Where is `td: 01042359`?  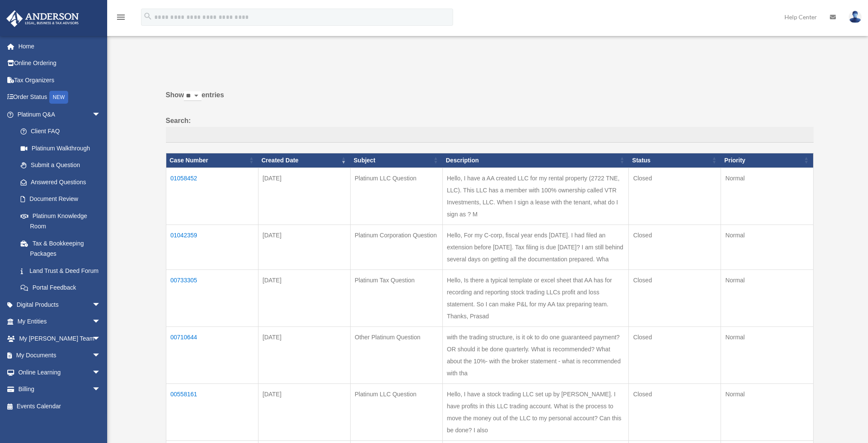
td: 01042359 is located at coordinates (212, 247).